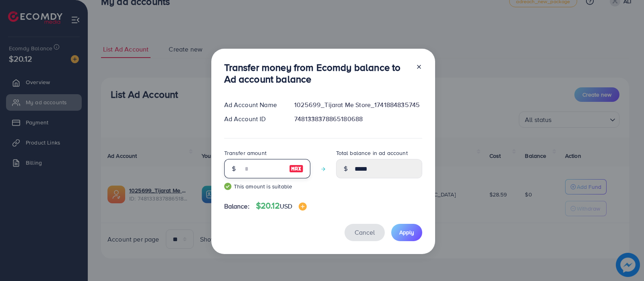 This screenshot has width=644, height=281. Describe the element at coordinates (365, 233) in the screenshot. I see `span: Cancel` at that location.